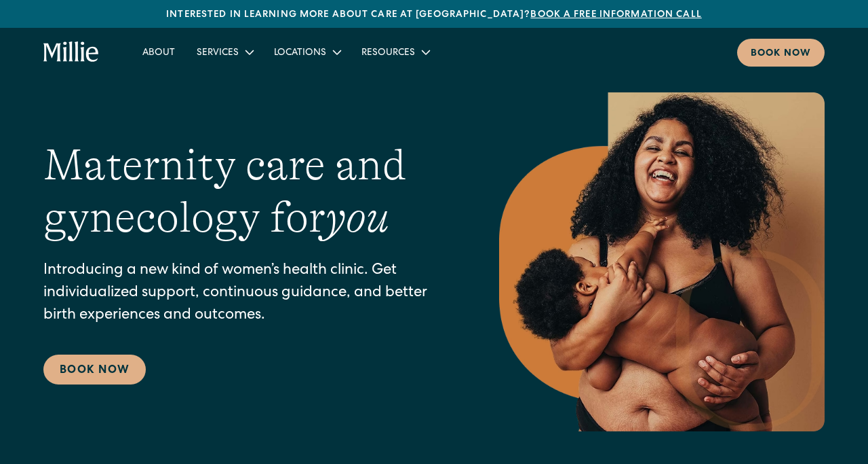 The width and height of the screenshot is (868, 464). What do you see at coordinates (781, 54) in the screenshot?
I see `div: Book now` at bounding box center [781, 54].